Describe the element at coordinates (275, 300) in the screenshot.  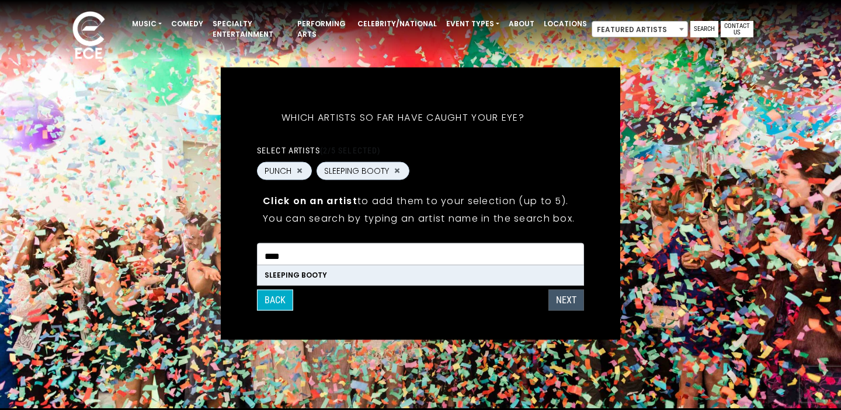
I see `button: Back` at that location.